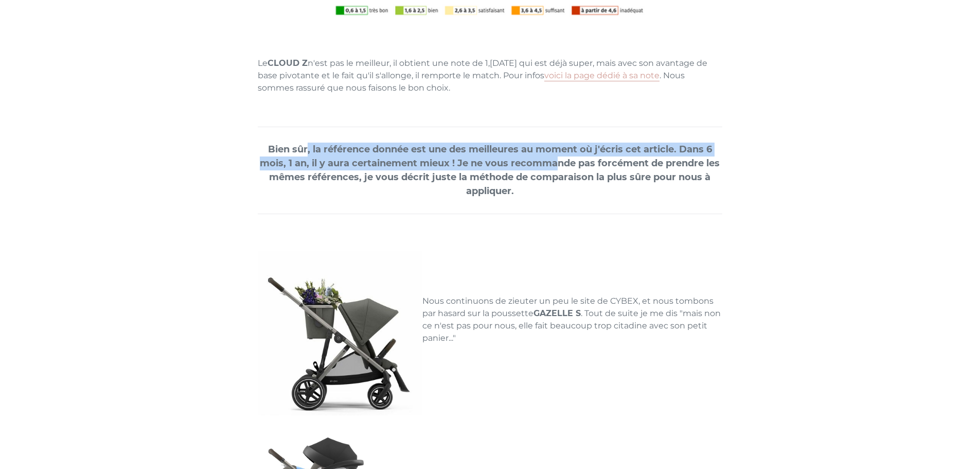  I want to click on a: voici la page dédié à sa note, so click(602, 76).